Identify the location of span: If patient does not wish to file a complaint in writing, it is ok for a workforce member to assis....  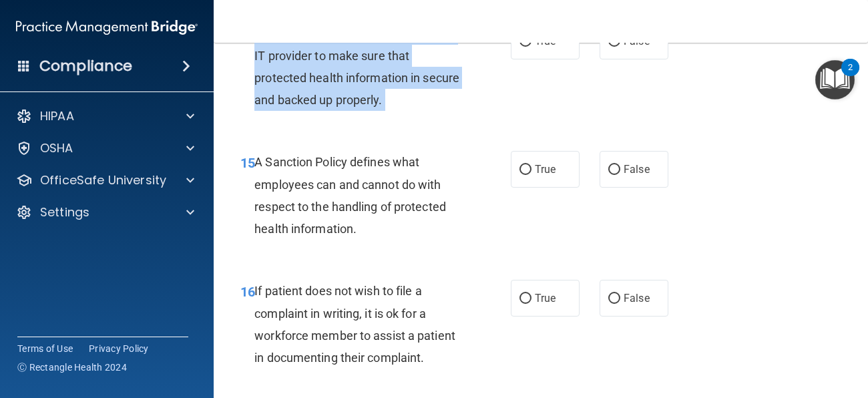
(355, 324).